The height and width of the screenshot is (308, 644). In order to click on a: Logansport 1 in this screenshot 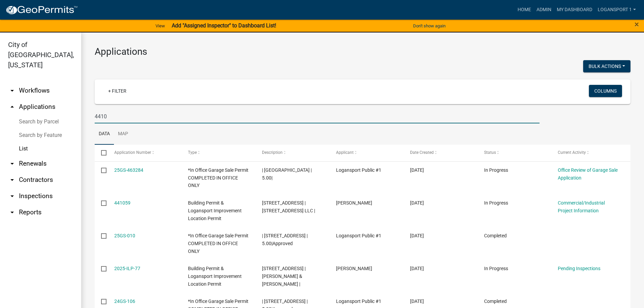, I will do `click(617, 10)`.